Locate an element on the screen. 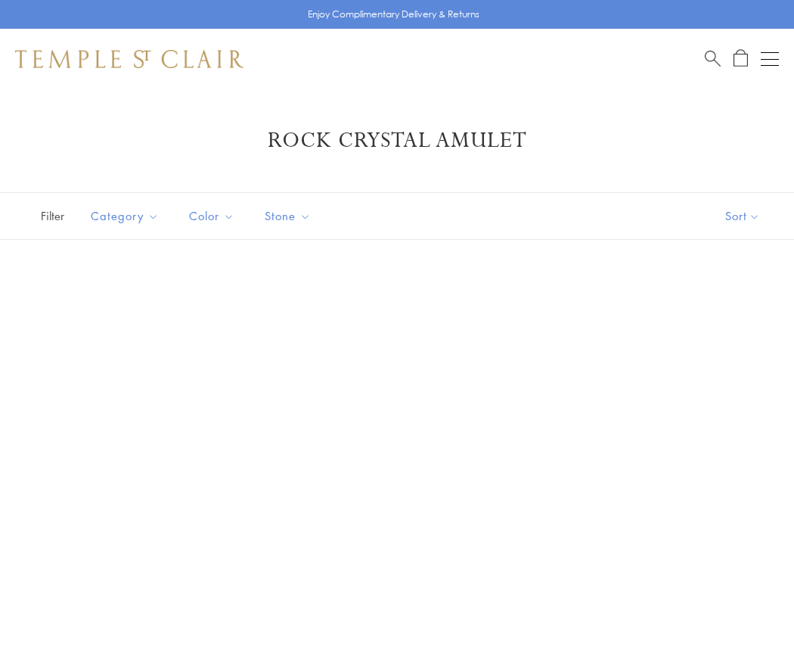  h1: Rock Crystal Amulet is located at coordinates (397, 141).